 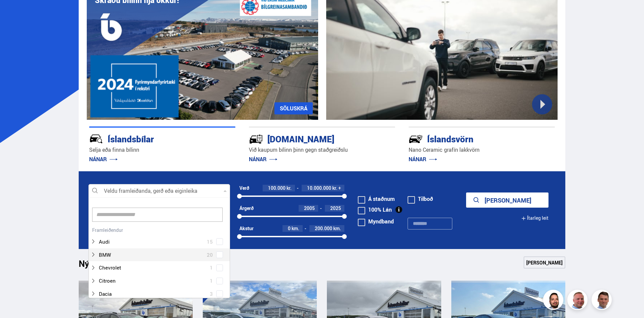 I want to click on img: JRvxyua_JYH6wB4c.svg, so click(x=96, y=139).